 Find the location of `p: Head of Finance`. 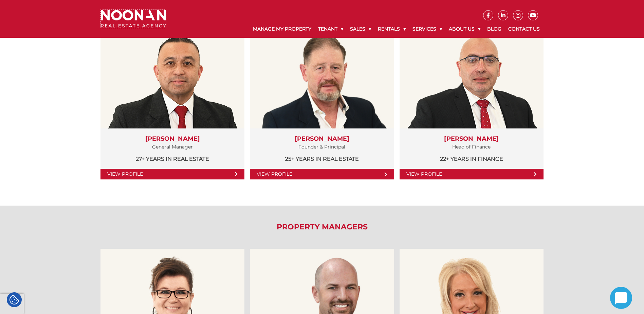

p: Head of Finance is located at coordinates (472, 146).